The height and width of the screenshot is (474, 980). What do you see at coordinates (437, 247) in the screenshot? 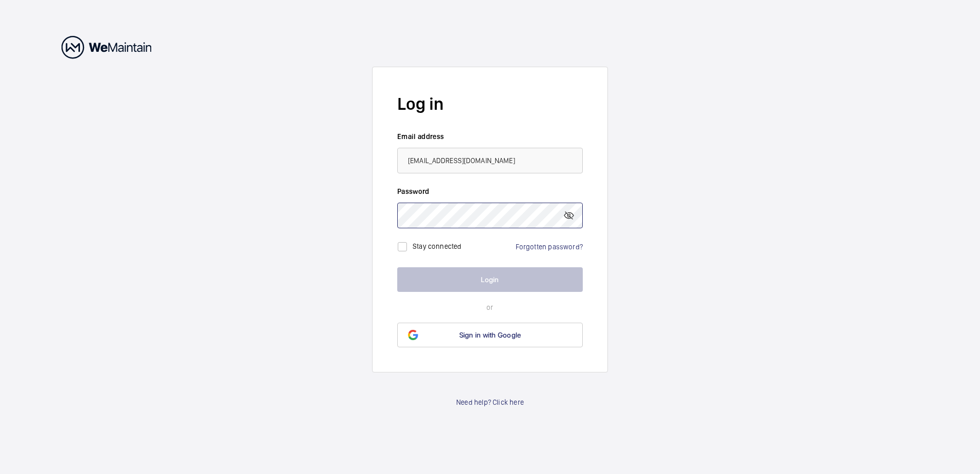
I see `label: Stay connected` at bounding box center [437, 247].